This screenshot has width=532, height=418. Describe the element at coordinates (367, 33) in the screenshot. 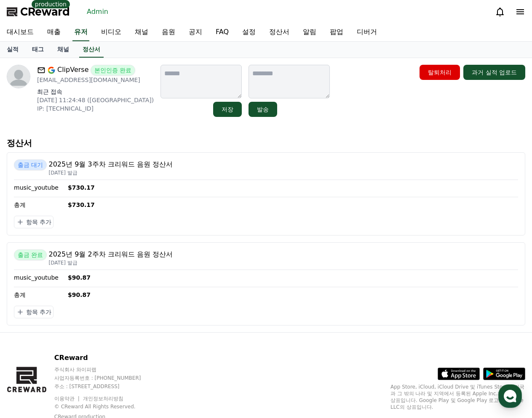

I see `a: 디버거` at that location.